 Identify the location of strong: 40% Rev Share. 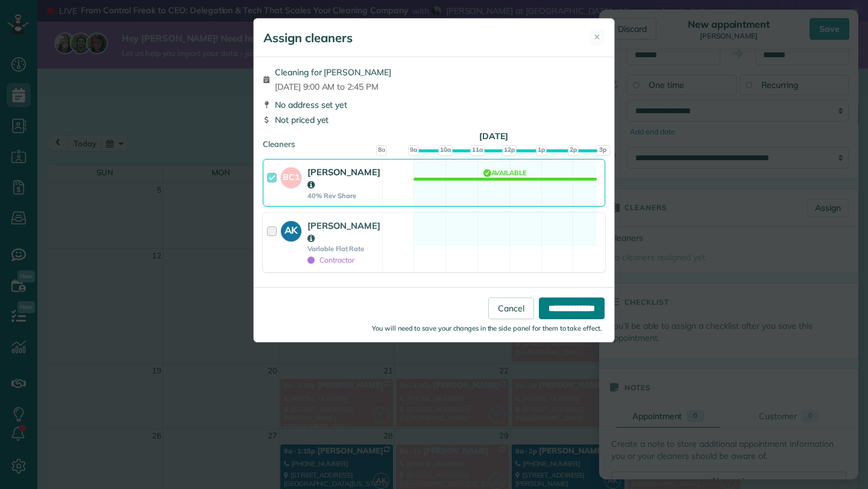
(344, 195).